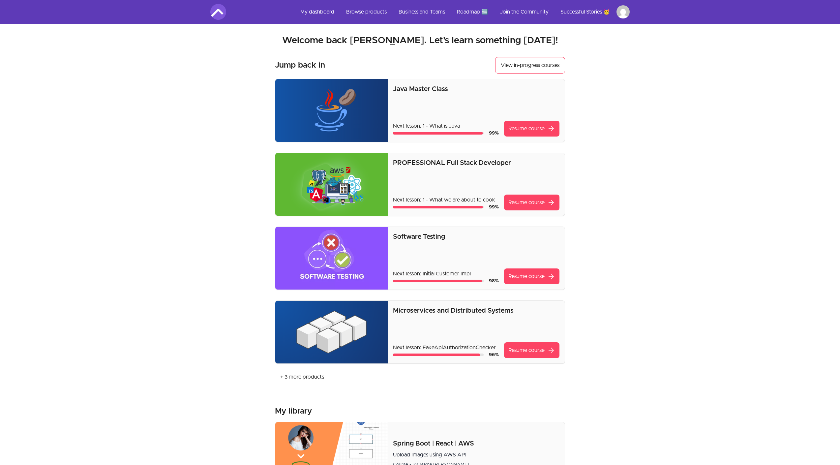  Describe the element at coordinates (331, 332) in the screenshot. I see `img: Product image for Microservices and Distributed Systems` at that location.